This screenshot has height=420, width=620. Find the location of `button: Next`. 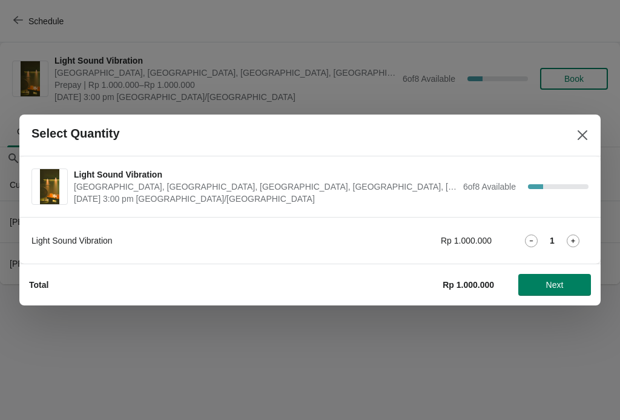

button: Next is located at coordinates (555, 285).